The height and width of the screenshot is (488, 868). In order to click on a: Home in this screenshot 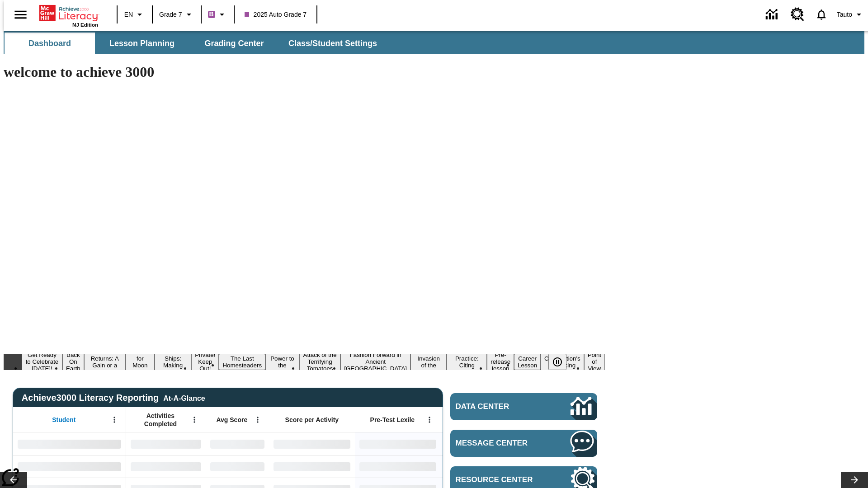, I will do `click(69, 13)`.